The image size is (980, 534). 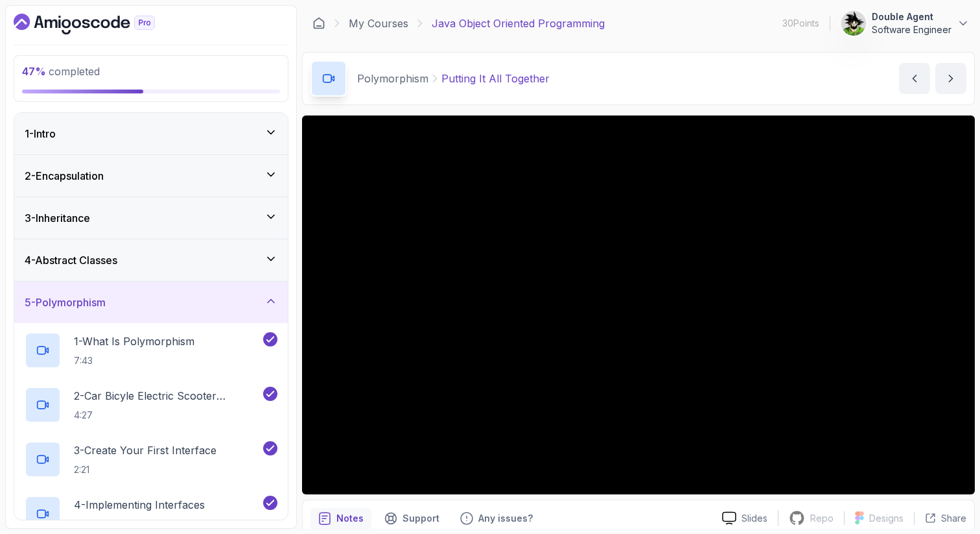 I want to click on button: 3-Inheritance, so click(x=151, y=218).